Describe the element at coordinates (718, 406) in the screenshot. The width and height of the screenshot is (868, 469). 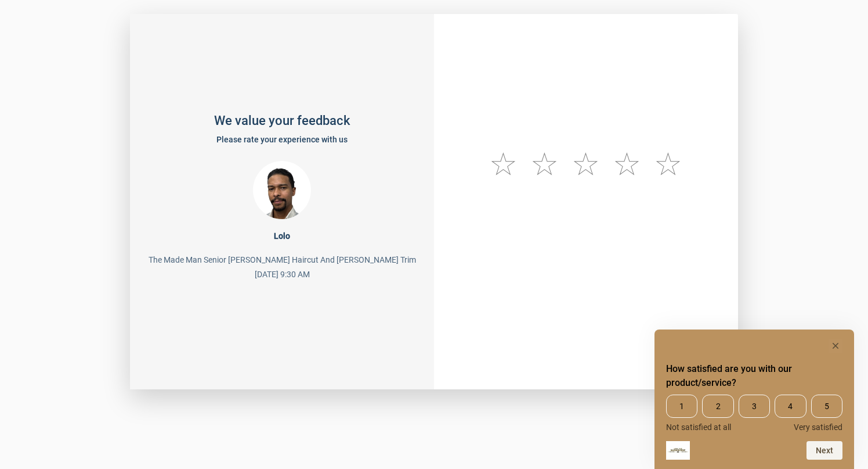
I see `span: 2` at that location.